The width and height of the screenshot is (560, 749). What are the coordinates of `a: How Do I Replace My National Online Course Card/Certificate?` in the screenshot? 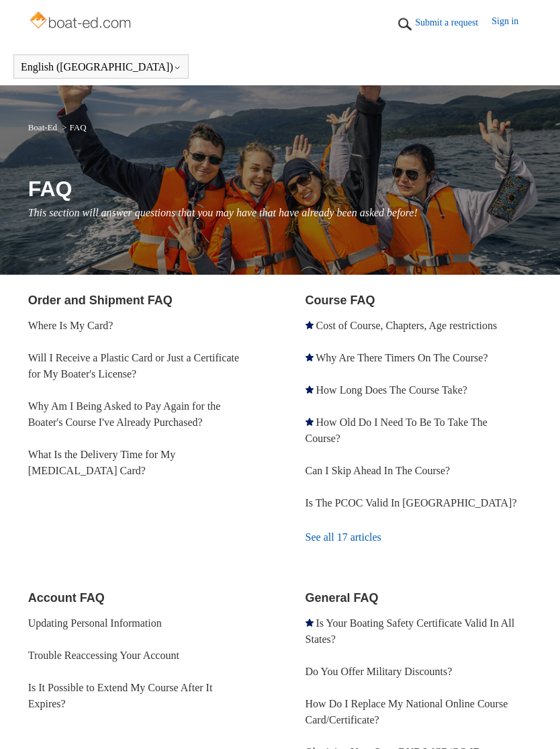 It's located at (407, 711).